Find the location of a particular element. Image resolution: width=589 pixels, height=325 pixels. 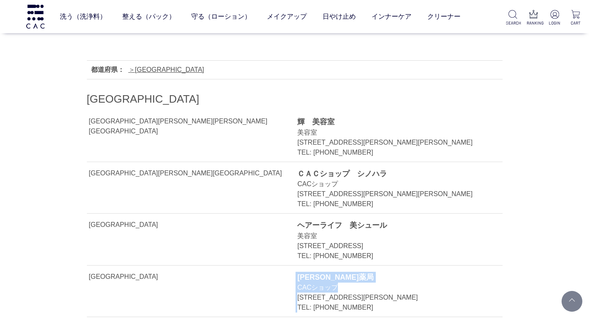

a: CART is located at coordinates (575, 18).